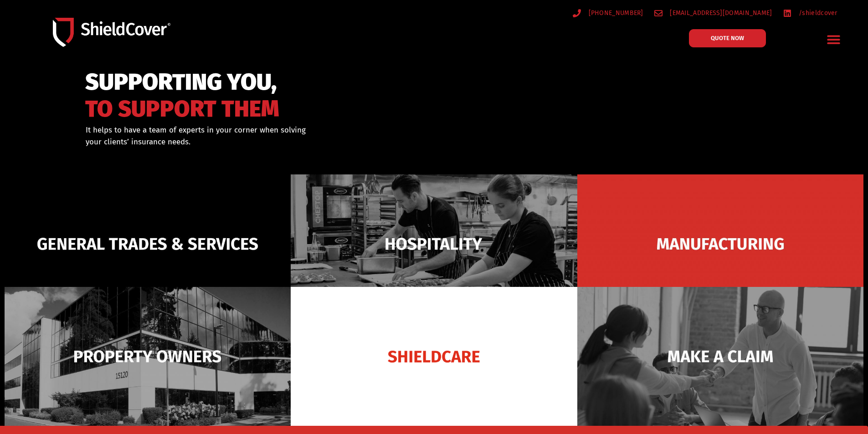 Image resolution: width=868 pixels, height=434 pixels. I want to click on span: SUPPORTING YOU,, so click(183, 82).